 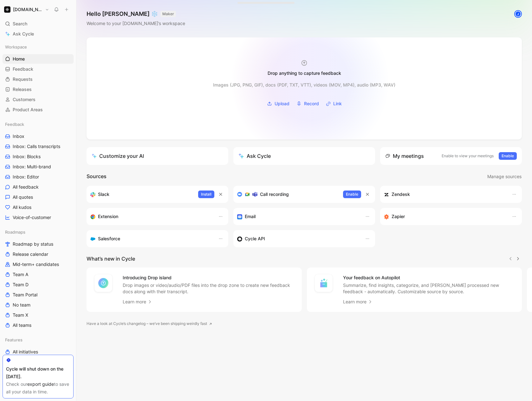 What do you see at coordinates (22, 89) in the screenshot?
I see `span: Releases` at bounding box center [22, 89].